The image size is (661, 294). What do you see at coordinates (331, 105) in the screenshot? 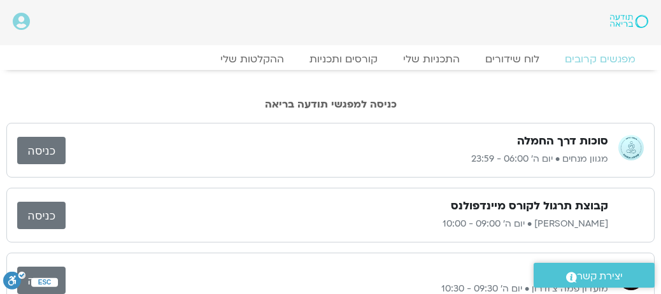
I see `h2: כניסה למפגשי תודעה בריאה` at bounding box center [331, 105].